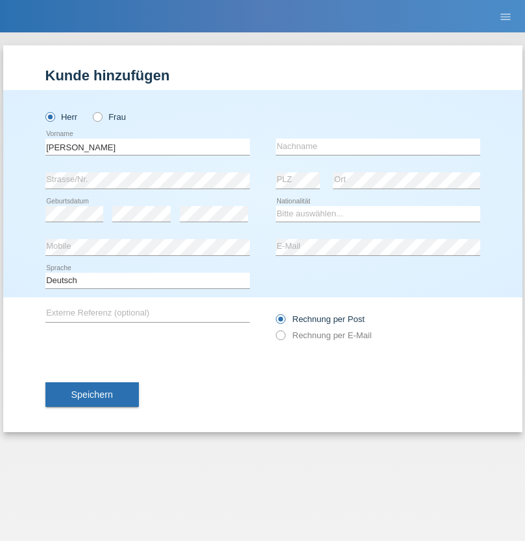 Image resolution: width=525 pixels, height=541 pixels. What do you see at coordinates (109, 117) in the screenshot?
I see `label: Frau` at bounding box center [109, 117].